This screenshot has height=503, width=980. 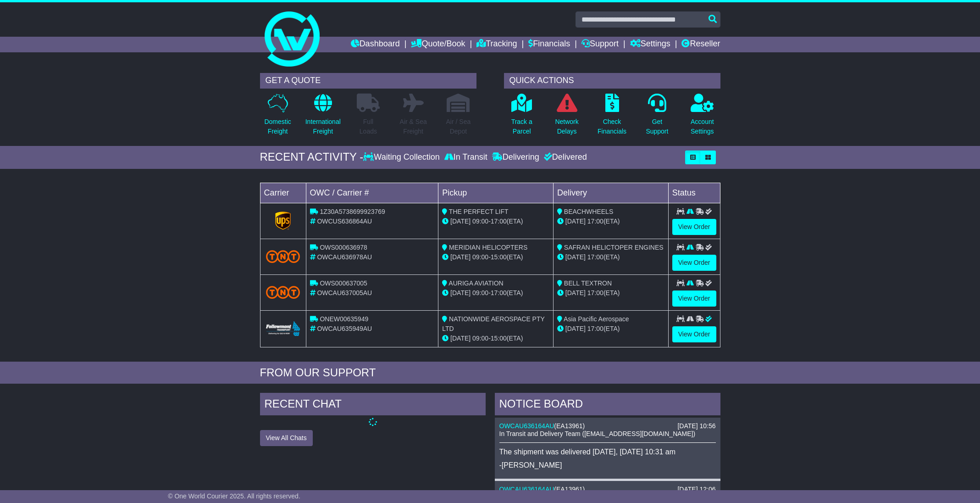 I want to click on span: OWCUS636864AU, so click(x=345, y=221).